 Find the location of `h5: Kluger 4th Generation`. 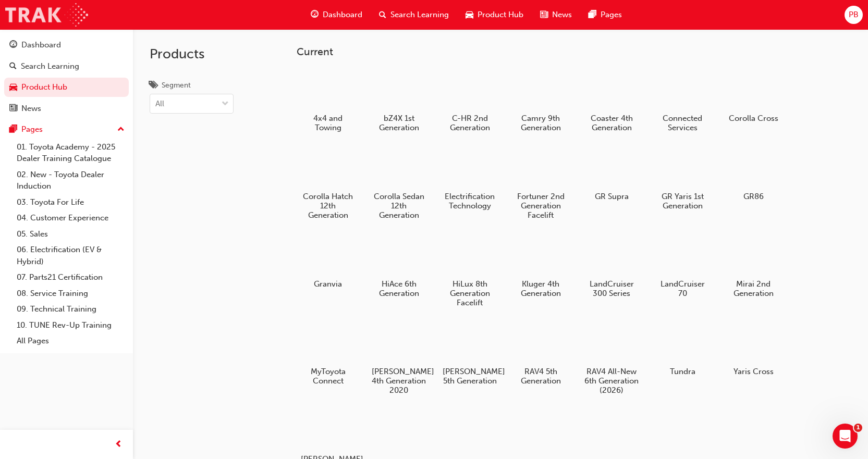

h5: Kluger 4th Generation is located at coordinates (540, 289).